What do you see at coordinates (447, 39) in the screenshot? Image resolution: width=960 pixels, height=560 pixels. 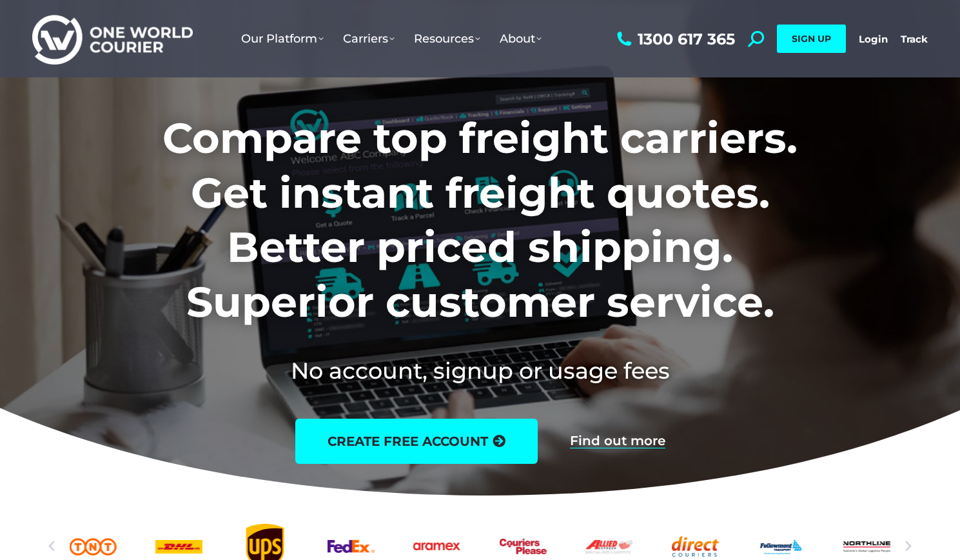 I see `a: Resources` at bounding box center [447, 39].